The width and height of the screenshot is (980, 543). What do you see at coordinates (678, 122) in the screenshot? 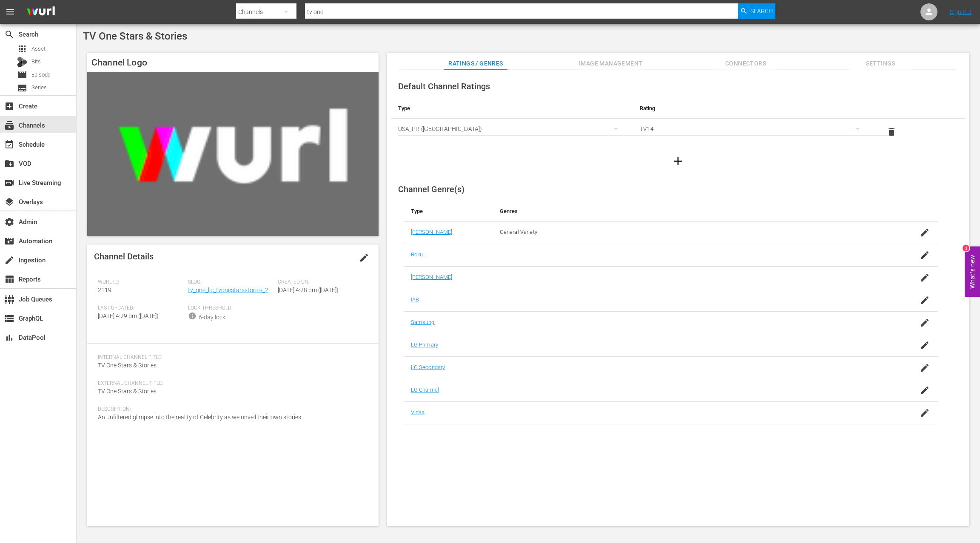
I see `table: simple table` at bounding box center [678, 122].